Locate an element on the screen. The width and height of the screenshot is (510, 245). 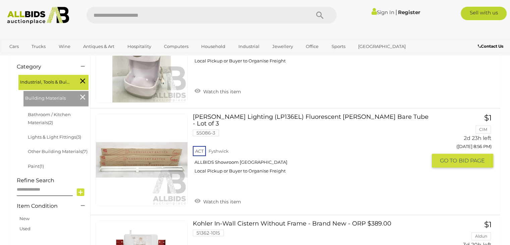
a: Cars is located at coordinates (14, 46).